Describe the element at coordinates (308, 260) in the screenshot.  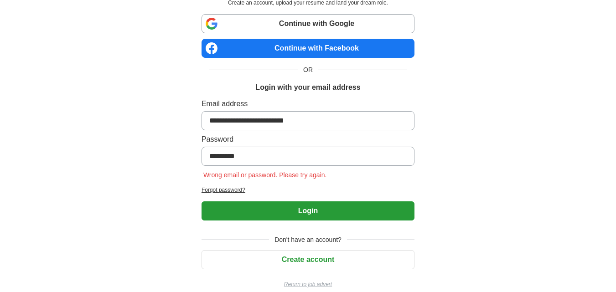
I see `button: Create account` at that location.